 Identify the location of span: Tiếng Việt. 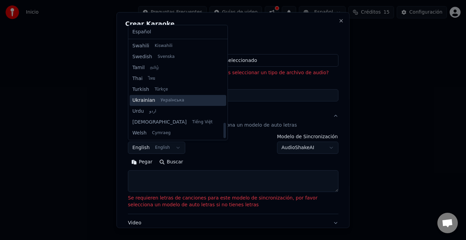
(202, 122).